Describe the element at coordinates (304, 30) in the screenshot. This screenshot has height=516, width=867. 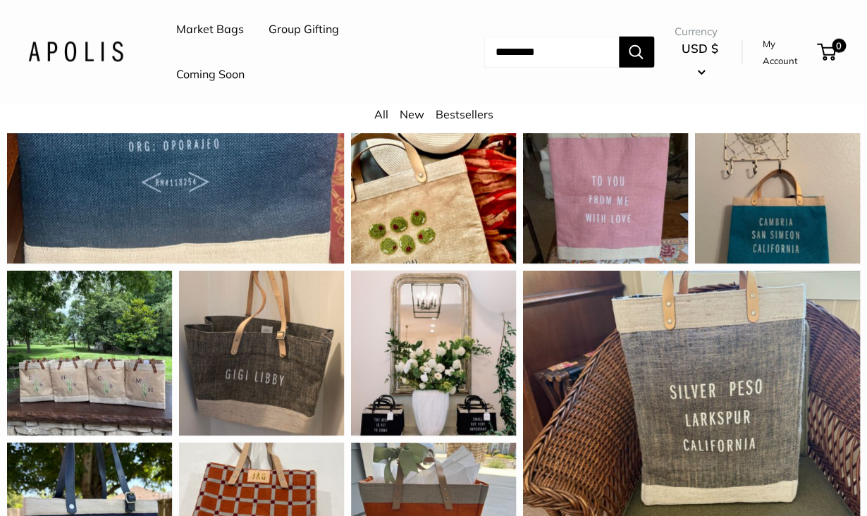
I see `a: Group Gifting` at that location.